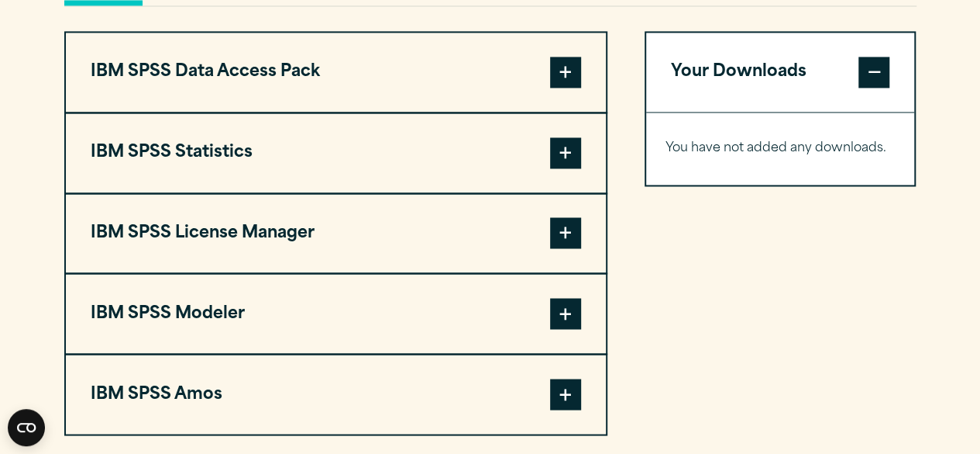  I want to click on button: IBM SPSS Data Access Pack, so click(335, 72).